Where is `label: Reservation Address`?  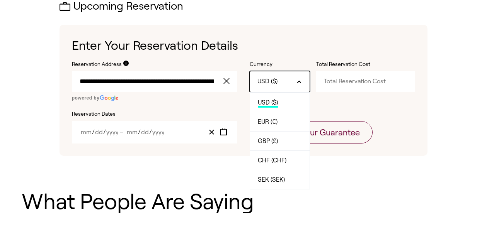 label: Reservation Address is located at coordinates (97, 65).